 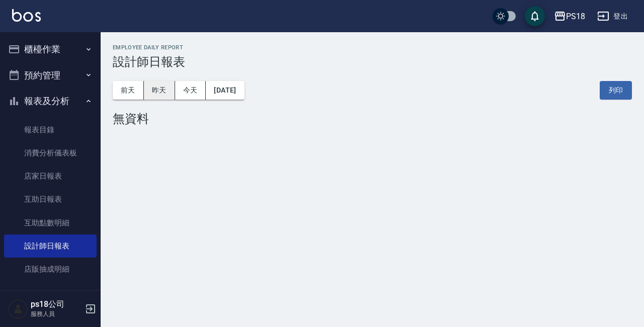 I want to click on div: 無資料, so click(x=372, y=119).